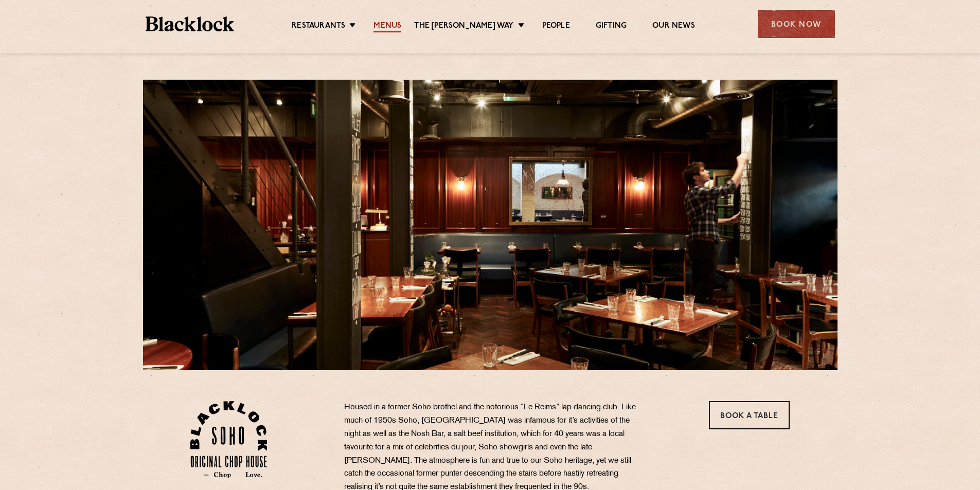 Image resolution: width=980 pixels, height=490 pixels. I want to click on a: People, so click(556, 27).